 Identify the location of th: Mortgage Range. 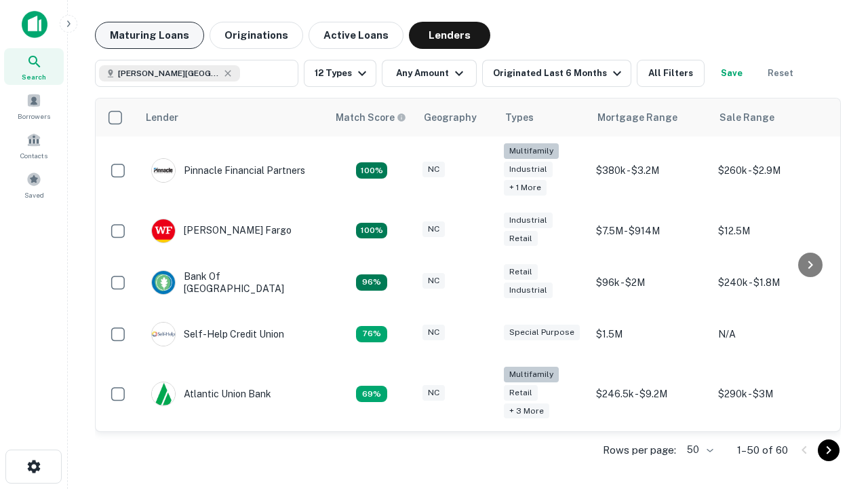
(650, 118).